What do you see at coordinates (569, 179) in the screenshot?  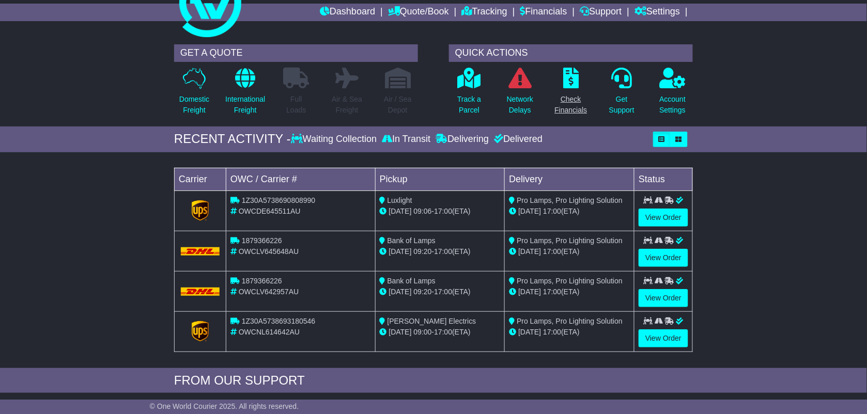 I see `td: Delivery` at bounding box center [569, 179].